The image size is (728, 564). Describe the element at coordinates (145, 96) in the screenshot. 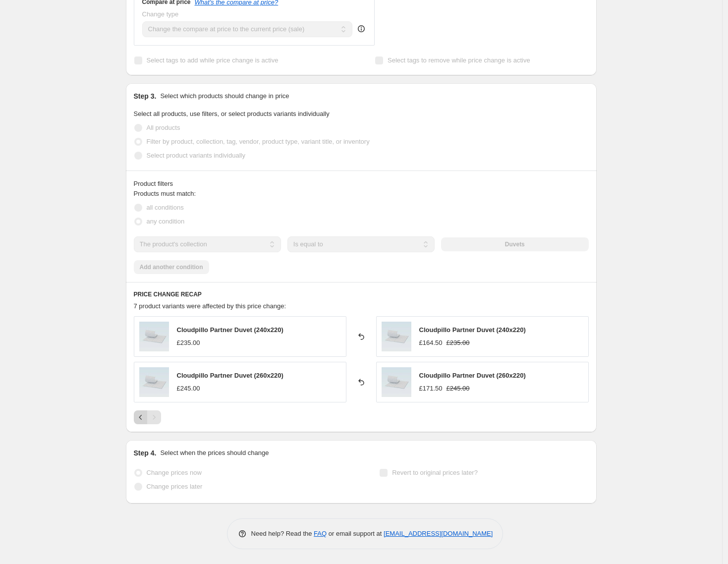

I see `h2: Step 3.` at that location.